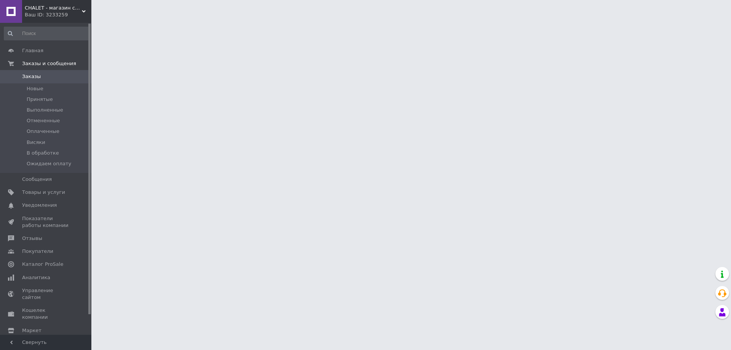 The height and width of the screenshot is (350, 731). I want to click on input: Поиск, so click(47, 33).